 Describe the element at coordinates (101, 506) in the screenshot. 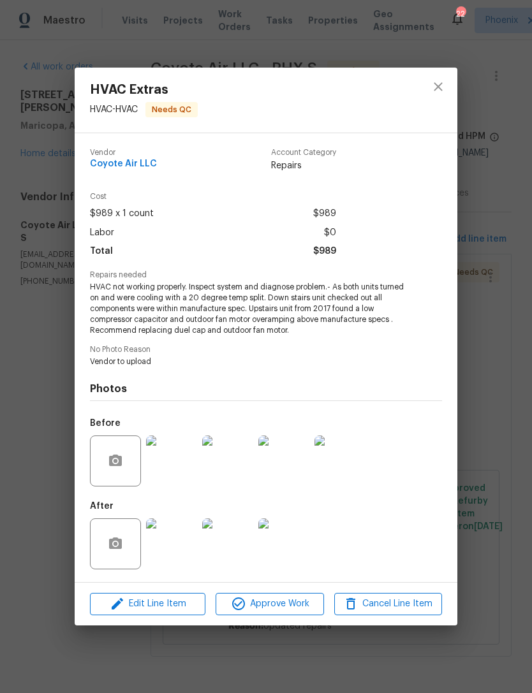

I see `h5: After` at that location.